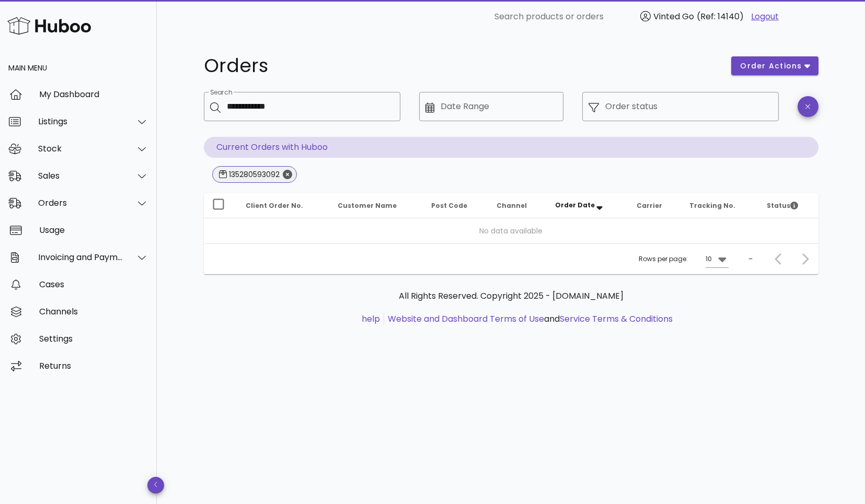  I want to click on span: (Ref: 14140), so click(720, 16).